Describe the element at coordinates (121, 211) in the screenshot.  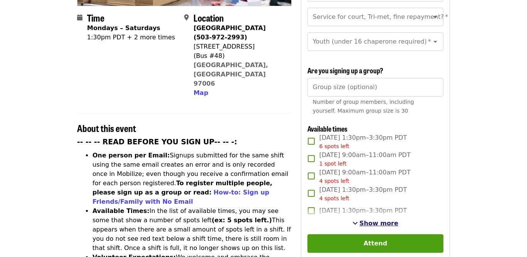
I see `strong: Available Times:` at that location.